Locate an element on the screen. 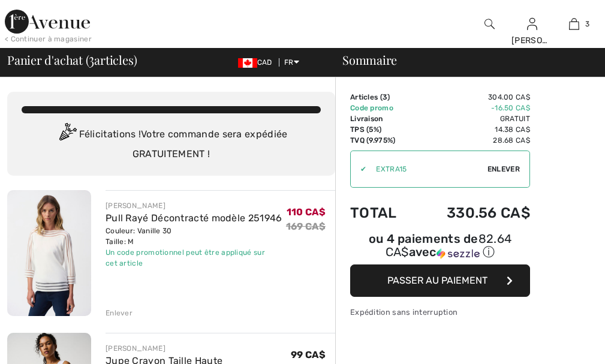 The width and height of the screenshot is (605, 364). img: Congratulation2.svg is located at coordinates (67, 135).